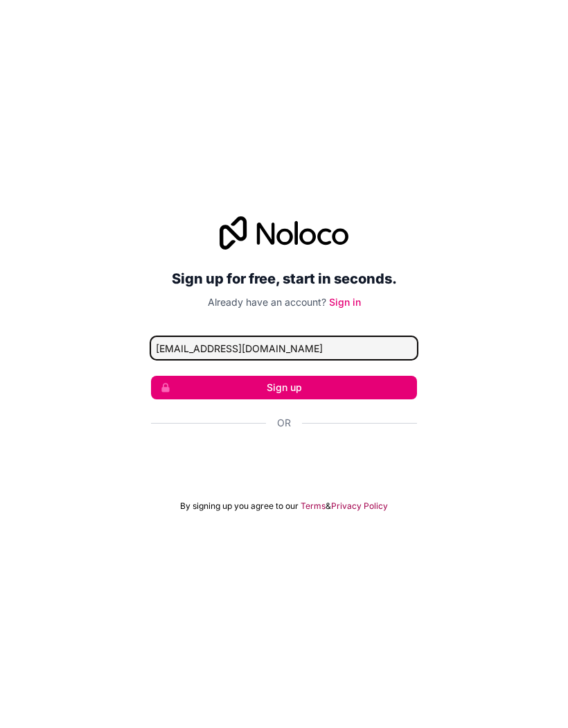 The image size is (568, 728). Describe the element at coordinates (267, 301) in the screenshot. I see `span: Already have an account?` at that location.